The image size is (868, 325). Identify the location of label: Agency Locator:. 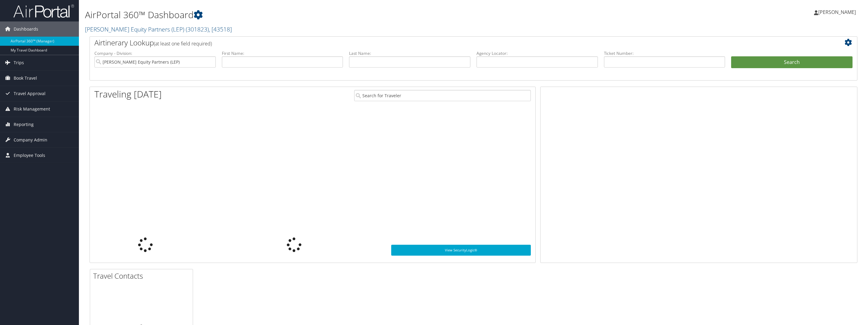
(538, 53).